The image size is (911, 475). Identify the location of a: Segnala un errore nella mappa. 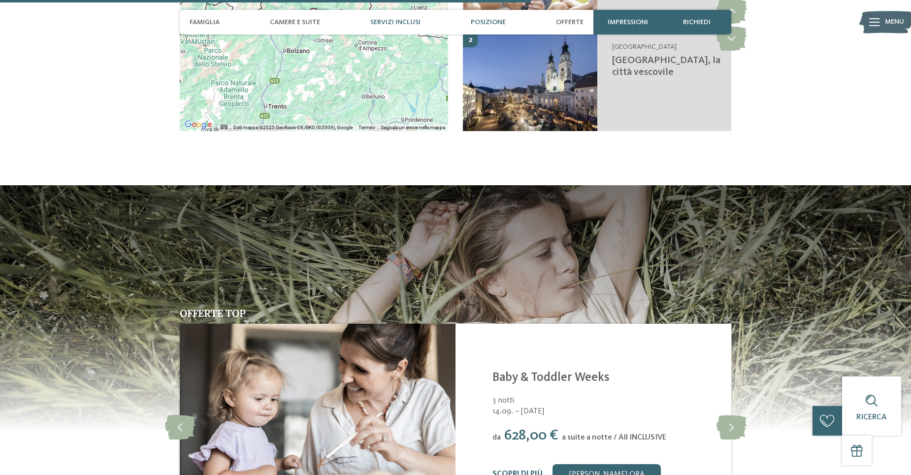
(413, 127).